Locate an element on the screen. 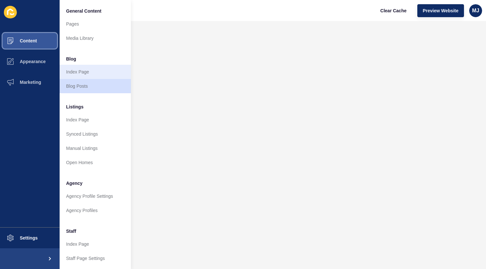 This screenshot has width=486, height=269. a: Agency Profiles is located at coordinates (95, 210).